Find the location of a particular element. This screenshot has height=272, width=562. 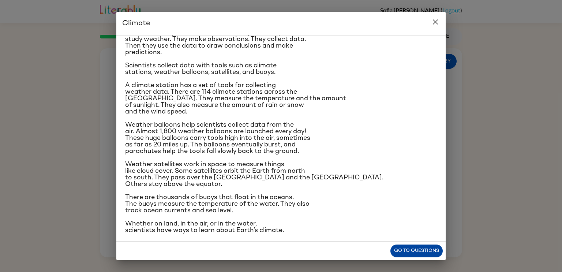

span: Scientists collect data with tools such as climate stations, weather balloons, satellites, and bu... is located at coordinates (201, 69).